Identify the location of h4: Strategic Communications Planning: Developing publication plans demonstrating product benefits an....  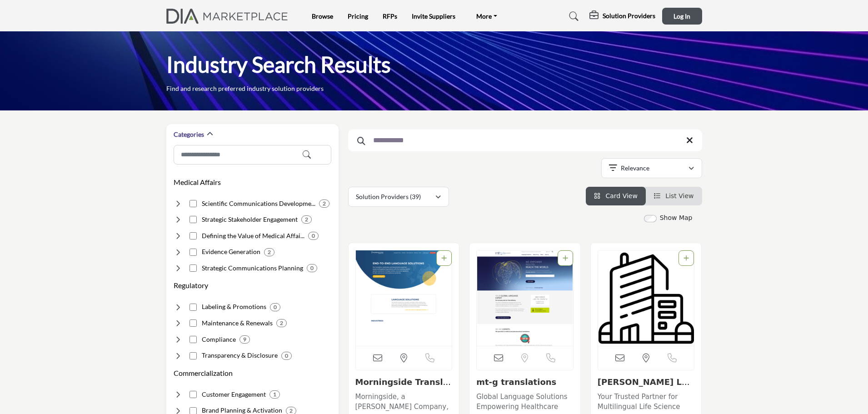
(252, 268).